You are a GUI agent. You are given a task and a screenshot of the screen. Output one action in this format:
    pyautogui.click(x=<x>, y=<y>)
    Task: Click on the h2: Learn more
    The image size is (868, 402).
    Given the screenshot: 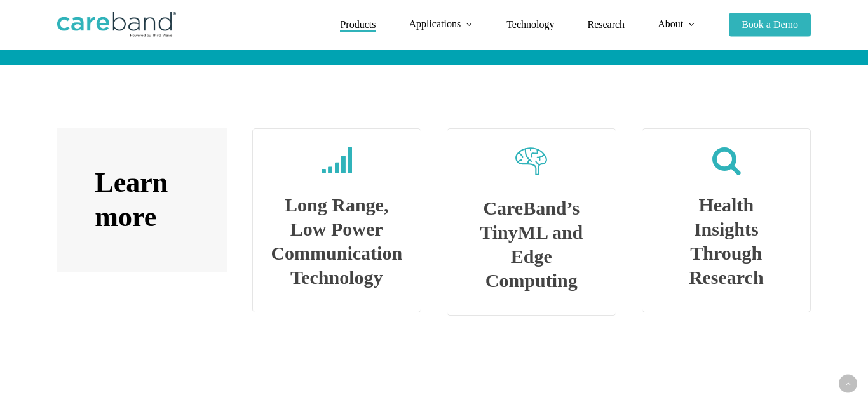 What is the action you would take?
    pyautogui.click(x=142, y=200)
    